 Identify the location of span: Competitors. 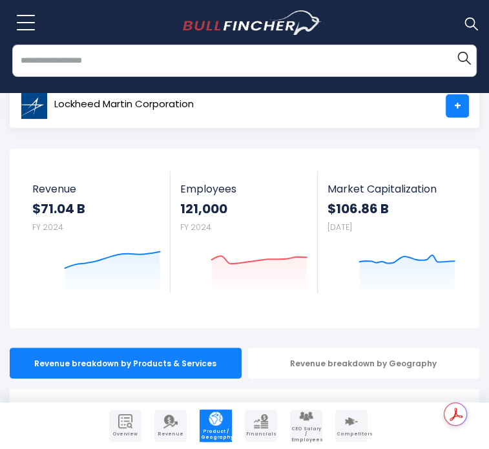
(352, 434).